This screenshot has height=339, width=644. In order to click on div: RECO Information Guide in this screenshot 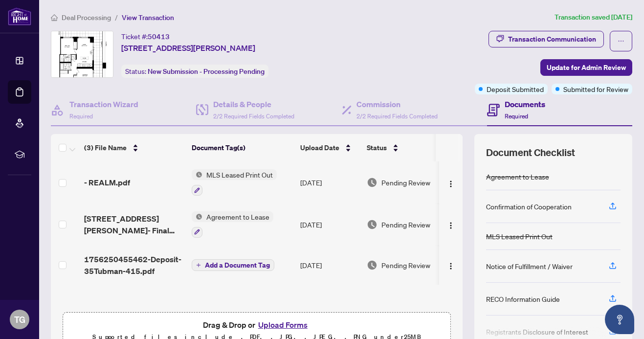, I will do `click(523, 299)`.